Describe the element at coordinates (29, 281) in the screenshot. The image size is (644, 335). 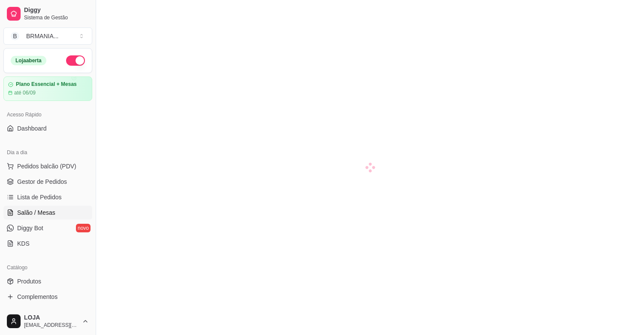
I see `span: Produtos` at that location.